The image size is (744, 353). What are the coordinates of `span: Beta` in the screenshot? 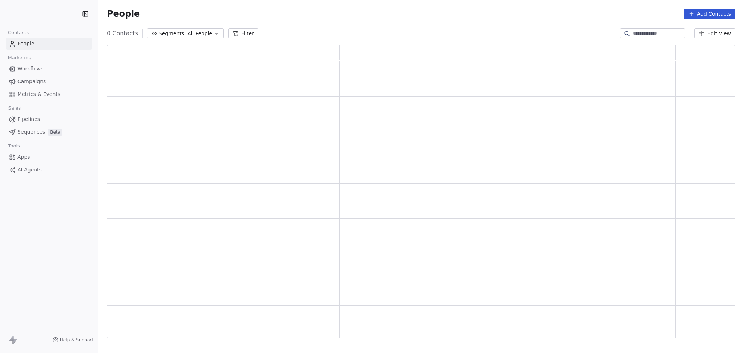 It's located at (55, 132).